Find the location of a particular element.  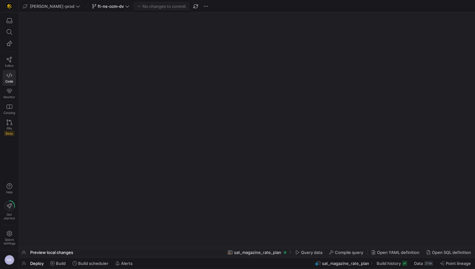

button: Compile query is located at coordinates (346, 252).